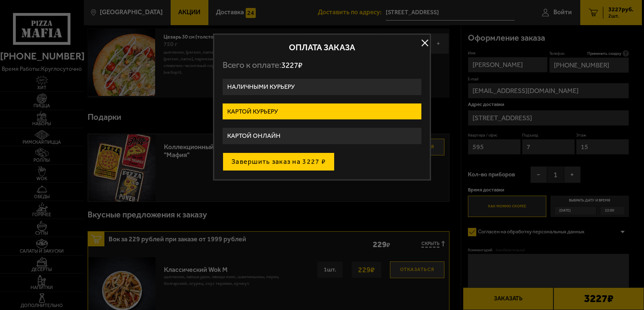  Describe the element at coordinates (322, 111) in the screenshot. I see `label: Картой курьеру` at that location.